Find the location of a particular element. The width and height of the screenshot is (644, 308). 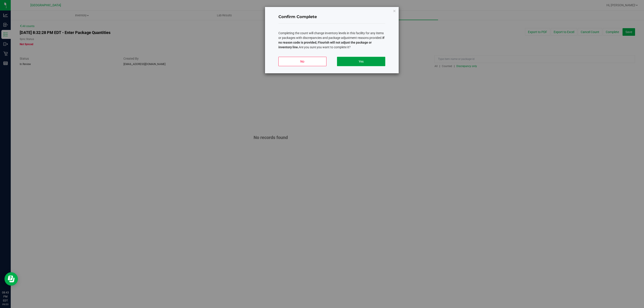

span: Completing the count will change inventory levels in this facility for any items or packages with... is located at coordinates (331, 40).